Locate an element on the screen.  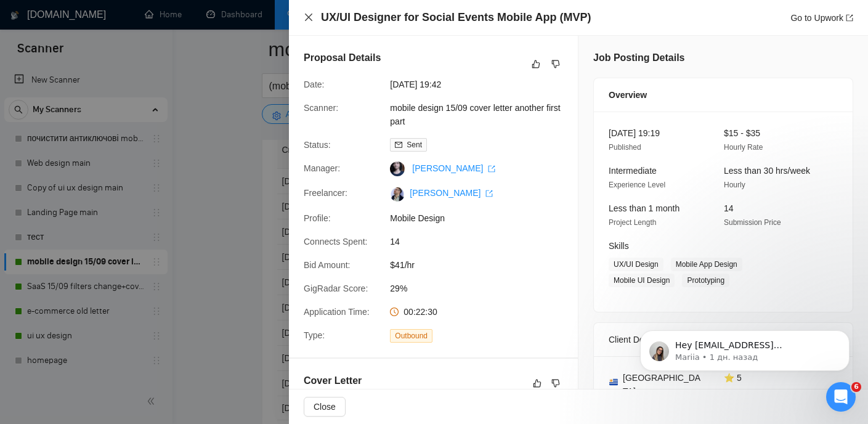
span: 29% is located at coordinates (482, 288).